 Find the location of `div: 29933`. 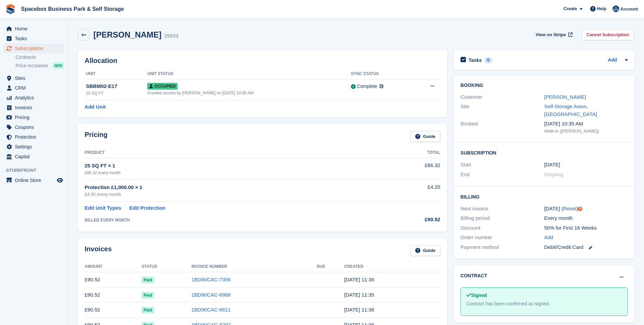

div: 29933 is located at coordinates (171, 36).